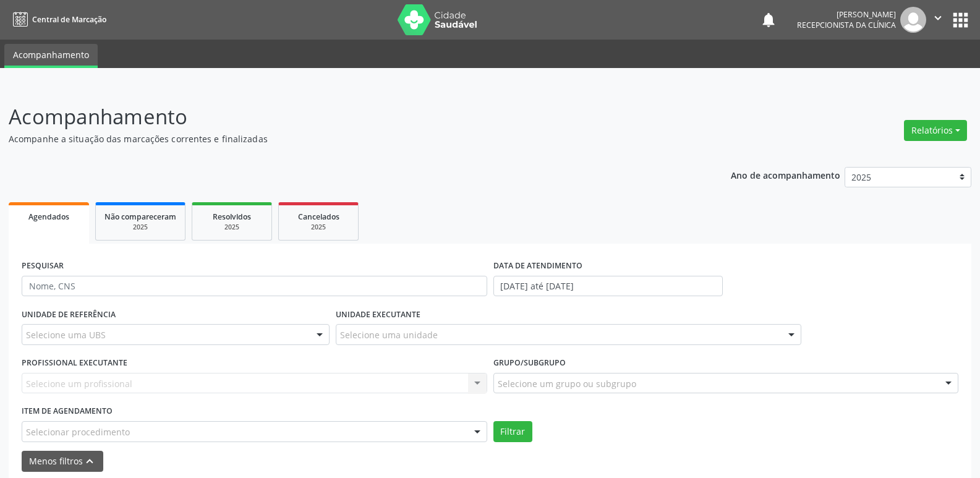  What do you see at coordinates (914, 20) in the screenshot?
I see `img: img` at bounding box center [914, 20].